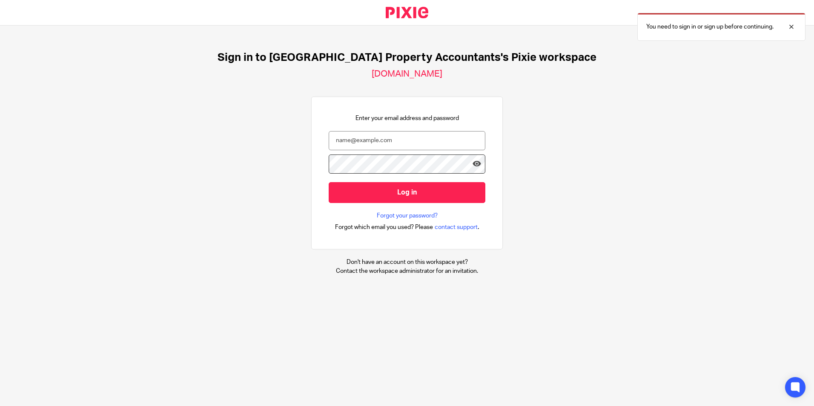  What do you see at coordinates (407, 271) in the screenshot?
I see `p: Contact the workspace administrator for an invitation.` at bounding box center [407, 271].